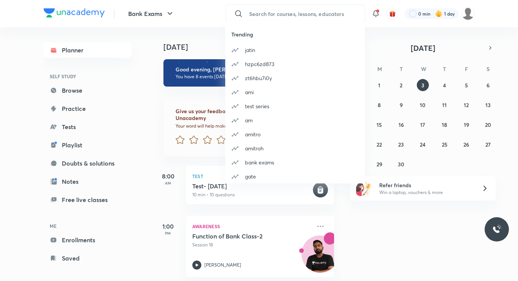 The height and width of the screenshot is (281, 518). I want to click on p: test series, so click(257, 106).